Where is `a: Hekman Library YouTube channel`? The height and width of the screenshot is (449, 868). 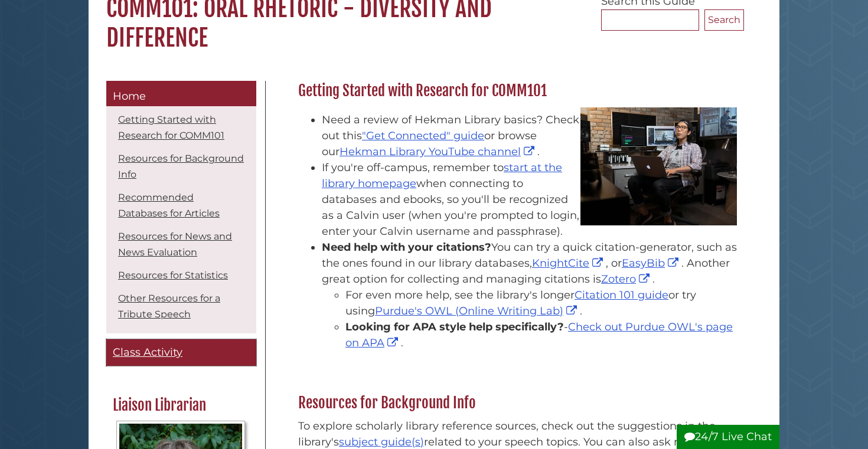 a: Hekman Library YouTube channel is located at coordinates (438, 152).